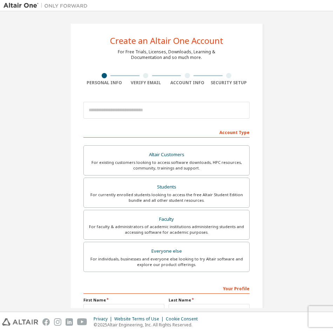  Describe the element at coordinates (167, 251) in the screenshot. I see `div: Everyone else` at that location.